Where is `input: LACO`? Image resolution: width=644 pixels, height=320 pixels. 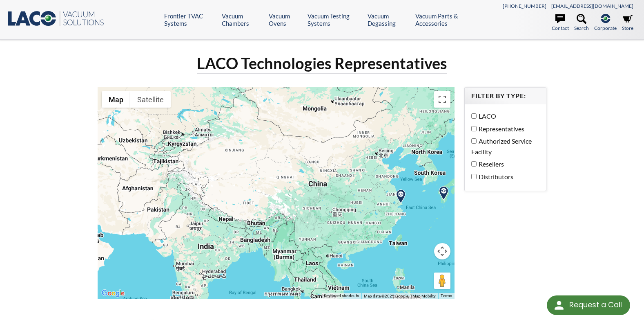 input: LACO is located at coordinates (474, 116).